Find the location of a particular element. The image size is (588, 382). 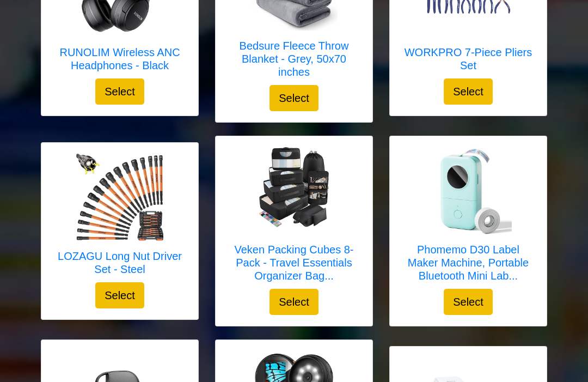

h5: Phomemo D30 Label Maker Machine, Portable Bluetooth Mini Lab... is located at coordinates (468, 263).